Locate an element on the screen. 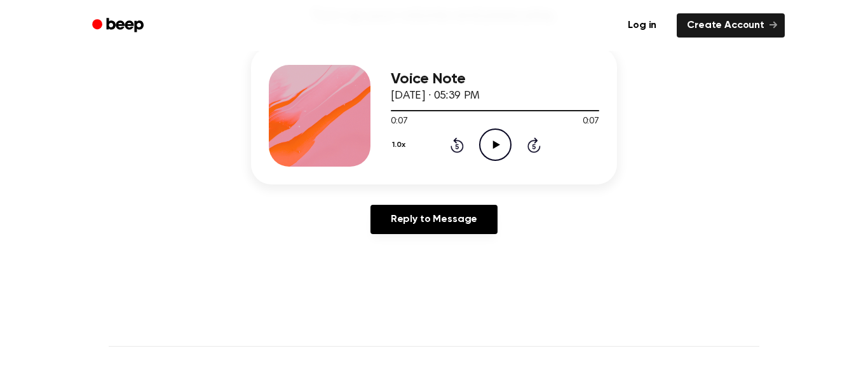 This screenshot has height=381, width=868. h3: Voice Note is located at coordinates (494, 79).